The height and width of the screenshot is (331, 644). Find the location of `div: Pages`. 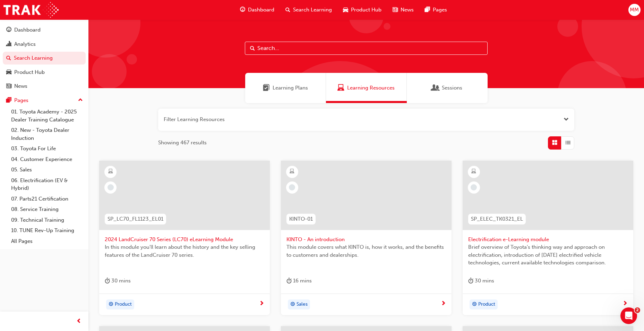

div: Pages is located at coordinates (22, 100).